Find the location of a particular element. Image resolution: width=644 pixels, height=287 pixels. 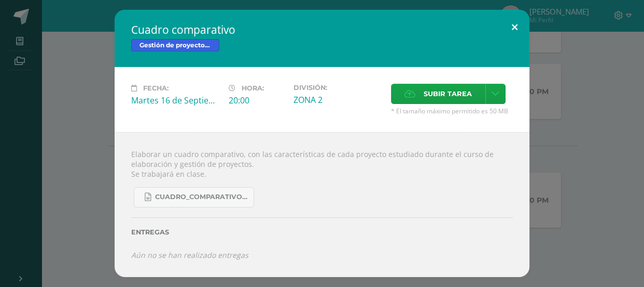

a: Cuadro_comparativo_de_proyectos.docx is located at coordinates (195, 197).